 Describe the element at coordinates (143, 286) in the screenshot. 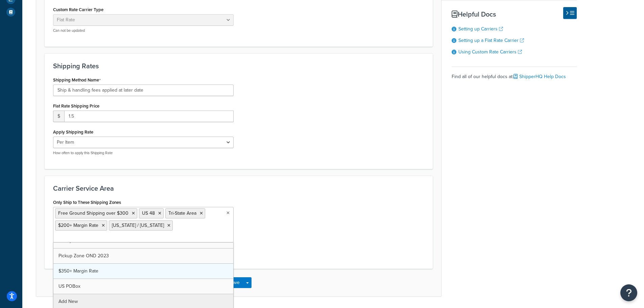

I see `a: US POBox` at that location.